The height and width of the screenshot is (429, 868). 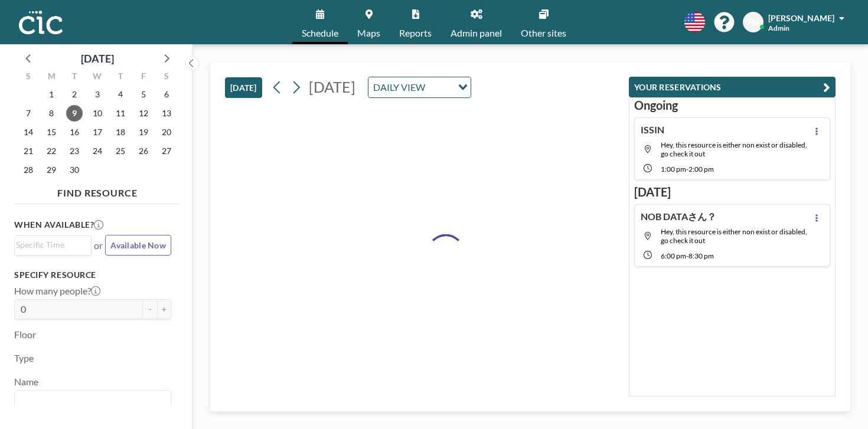 I want to click on div: M, so click(x=52, y=77).